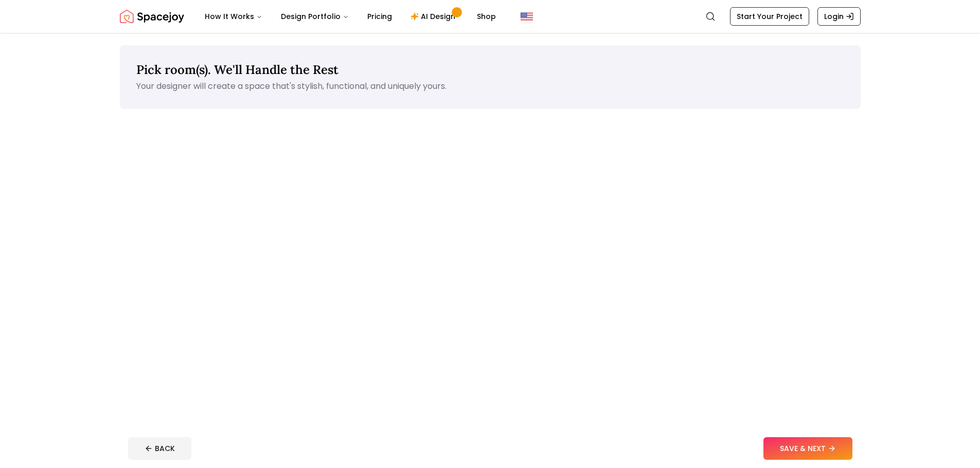 This screenshot has height=468, width=980. I want to click on a: Pricing, so click(379, 17).